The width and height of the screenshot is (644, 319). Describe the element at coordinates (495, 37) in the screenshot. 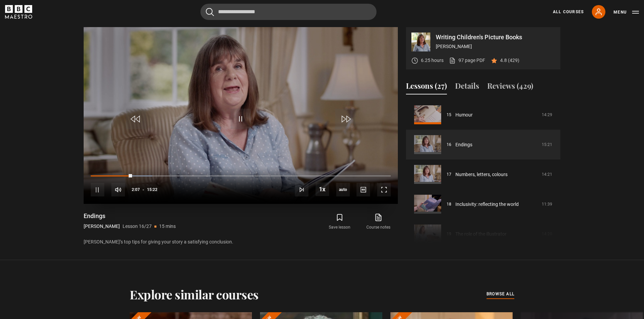

I see `p: Writing Children's Picture Books` at that location.